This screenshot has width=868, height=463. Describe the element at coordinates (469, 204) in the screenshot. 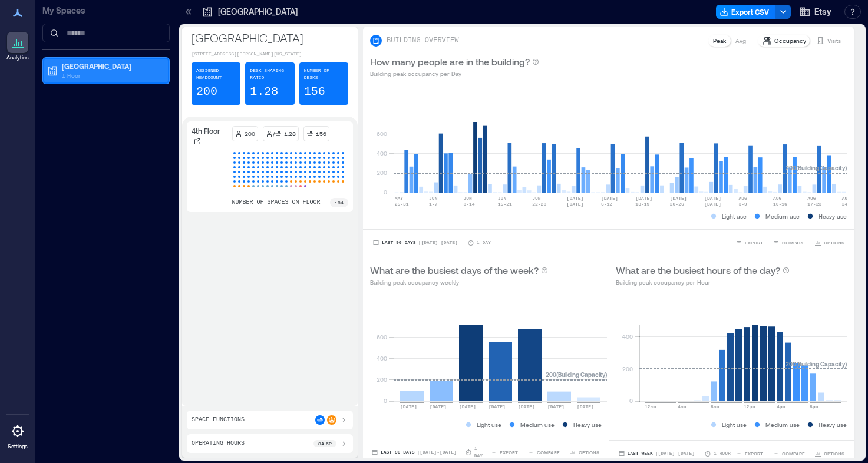

I see `text: 8-14` at that location.